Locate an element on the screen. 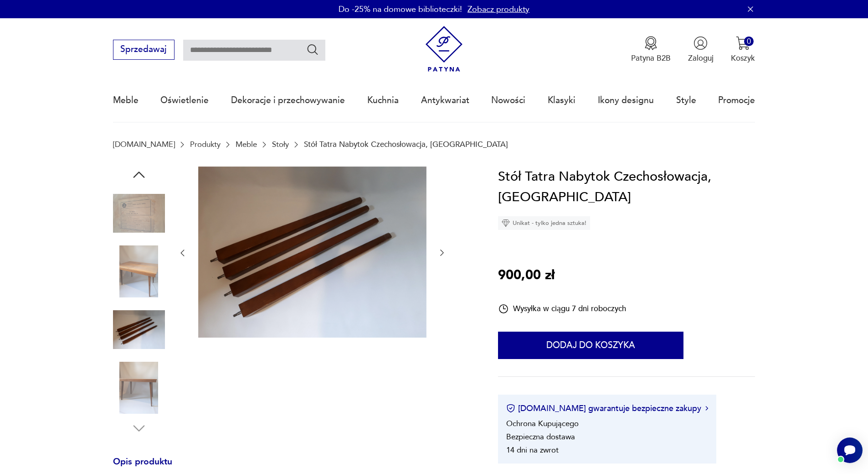 The width and height of the screenshot is (868, 474). button: Sprzedawaj is located at coordinates (144, 49).